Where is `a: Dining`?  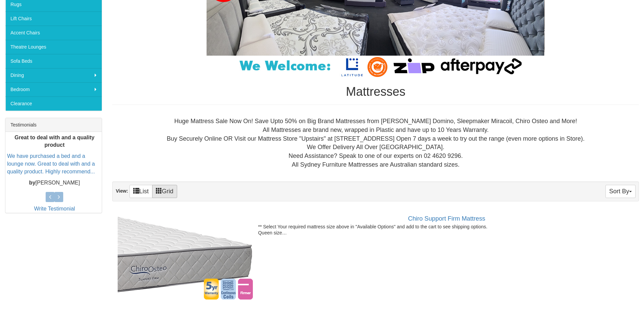 a: Dining is located at coordinates (53, 75).